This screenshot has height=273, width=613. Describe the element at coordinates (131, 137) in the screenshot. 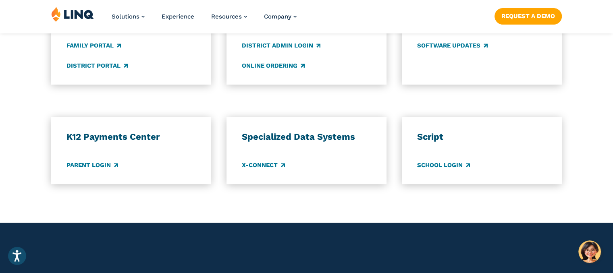

I see `h3: K12 Payments Center` at that location.